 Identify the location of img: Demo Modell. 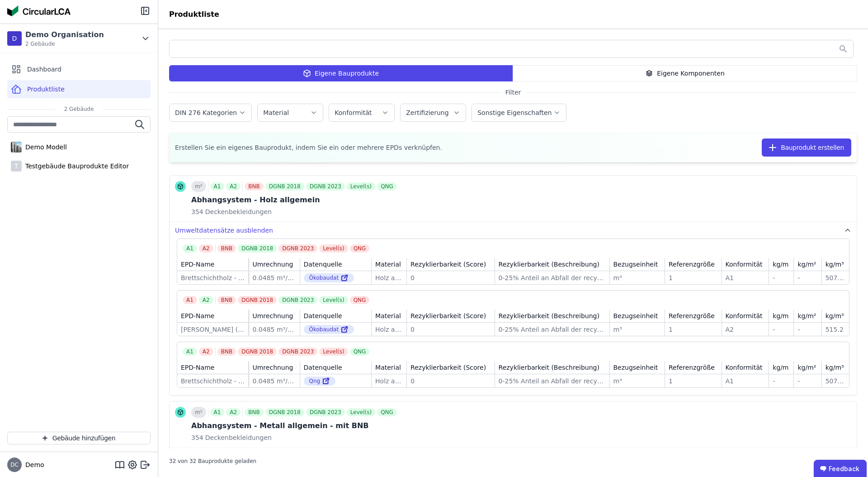
(16, 147).